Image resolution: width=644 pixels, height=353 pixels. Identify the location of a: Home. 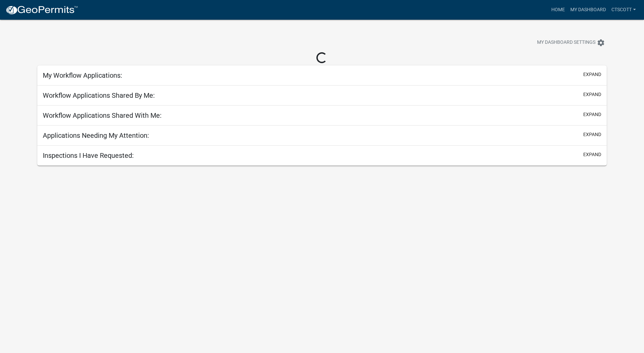
(558, 10).